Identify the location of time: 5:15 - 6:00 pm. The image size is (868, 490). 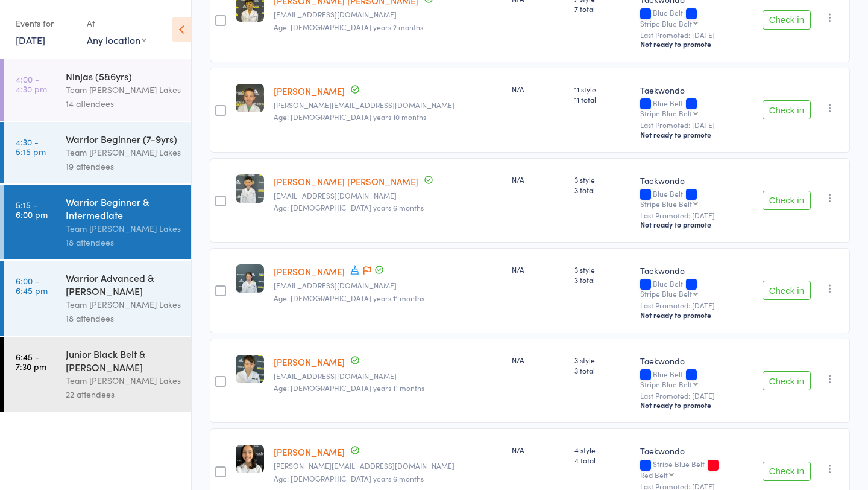
(31, 210).